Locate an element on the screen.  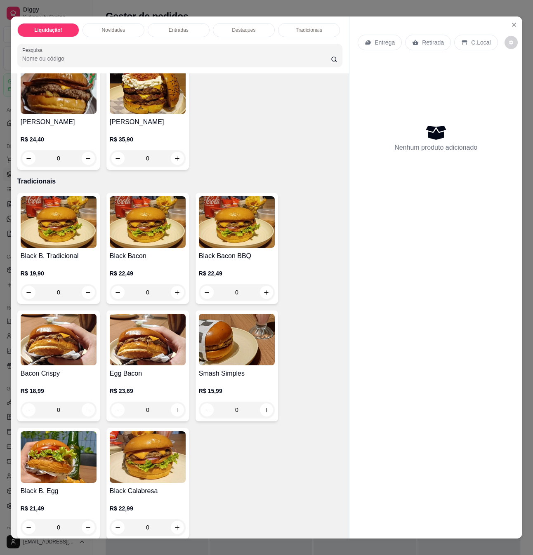
button: Close is located at coordinates (514, 25).